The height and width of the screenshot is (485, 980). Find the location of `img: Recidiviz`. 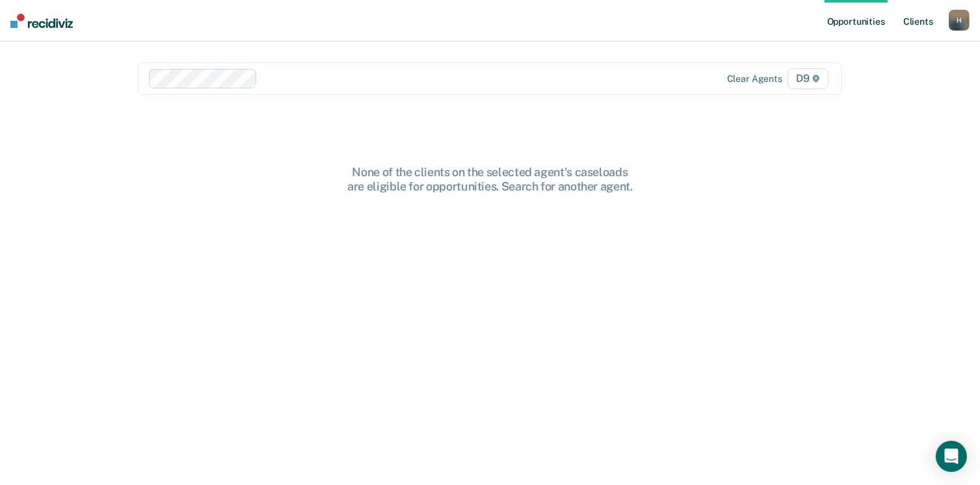

img: Recidiviz is located at coordinates (42, 21).